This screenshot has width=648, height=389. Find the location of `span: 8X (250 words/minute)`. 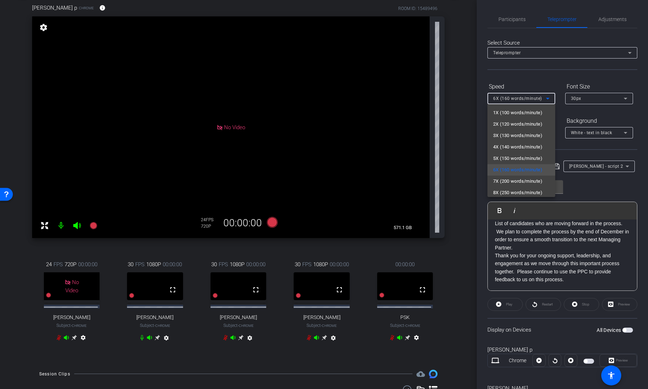

span: 8X (250 words/minute) is located at coordinates (518, 193).